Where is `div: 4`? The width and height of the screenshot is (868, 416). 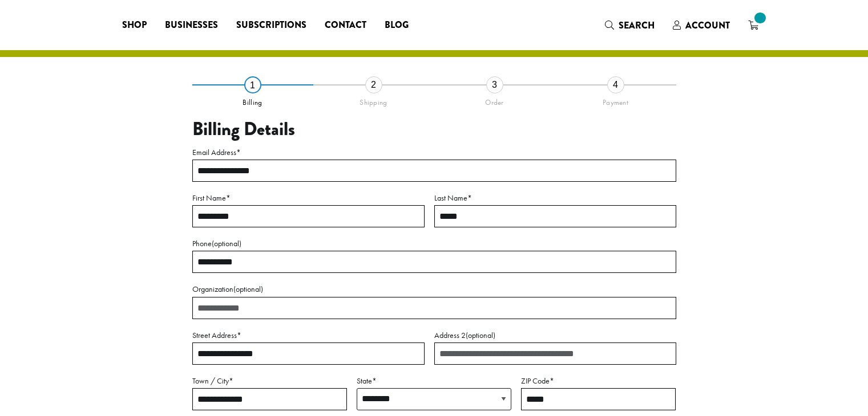 div: 4 is located at coordinates (615, 85).